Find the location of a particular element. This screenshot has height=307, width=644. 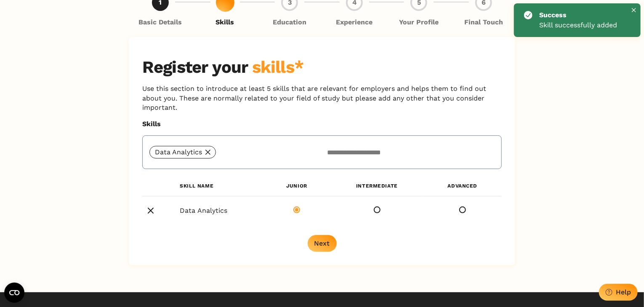

span: skills* is located at coordinates (278, 67).